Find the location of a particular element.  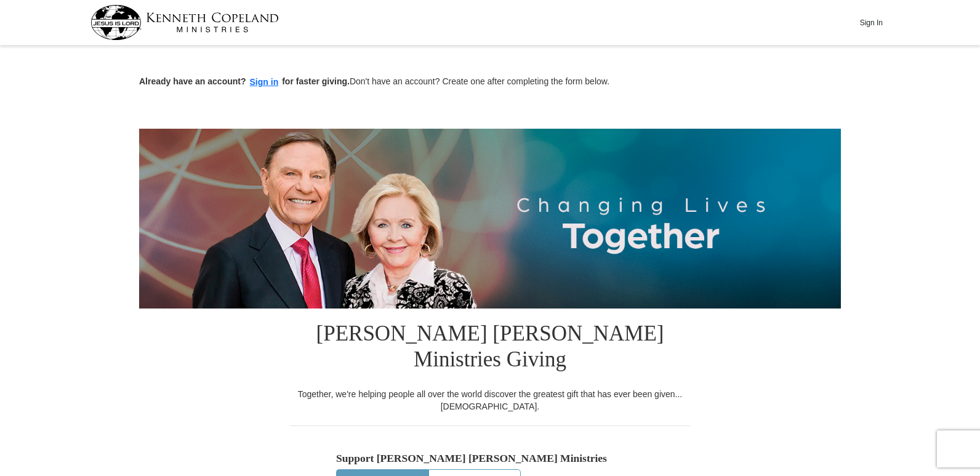

button: Sign in is located at coordinates (264, 82).